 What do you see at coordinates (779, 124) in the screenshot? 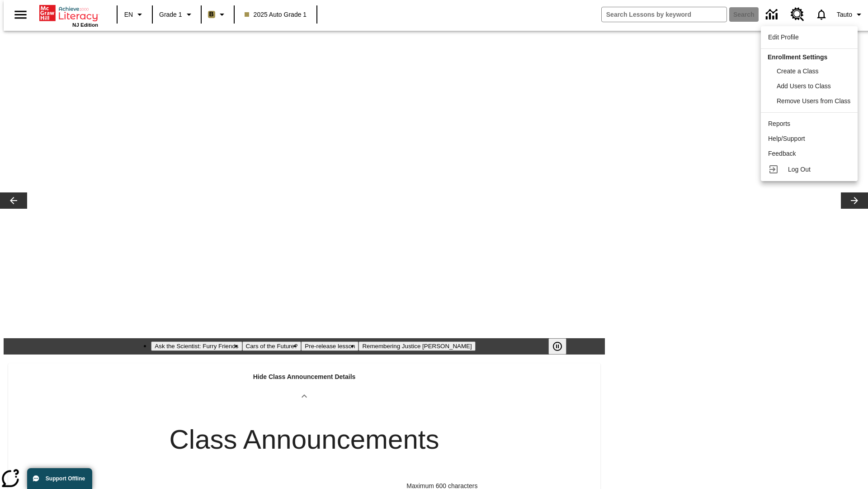
I see `span: Reports` at bounding box center [779, 124].